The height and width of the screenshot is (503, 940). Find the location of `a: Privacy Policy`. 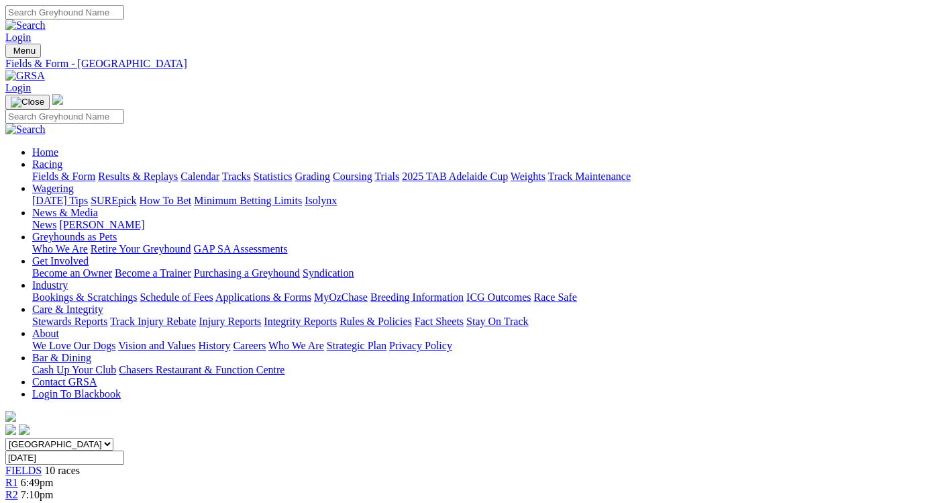

a: Privacy Policy is located at coordinates (421, 345).